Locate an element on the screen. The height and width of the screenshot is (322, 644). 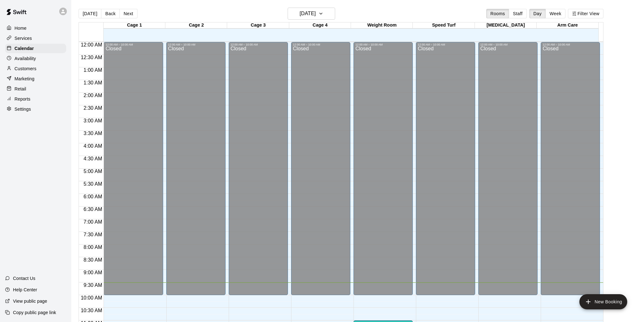
span: 3:30 AM is located at coordinates (93, 133).